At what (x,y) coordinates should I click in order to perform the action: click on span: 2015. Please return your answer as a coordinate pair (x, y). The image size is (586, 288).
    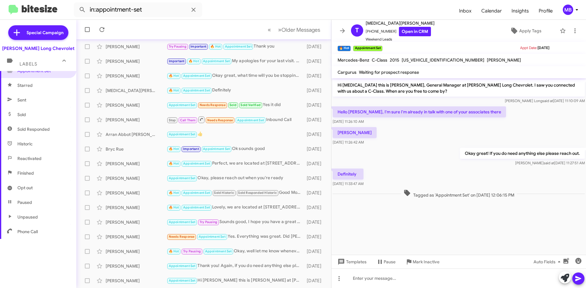
    Looking at the image, I should click on (394, 60).